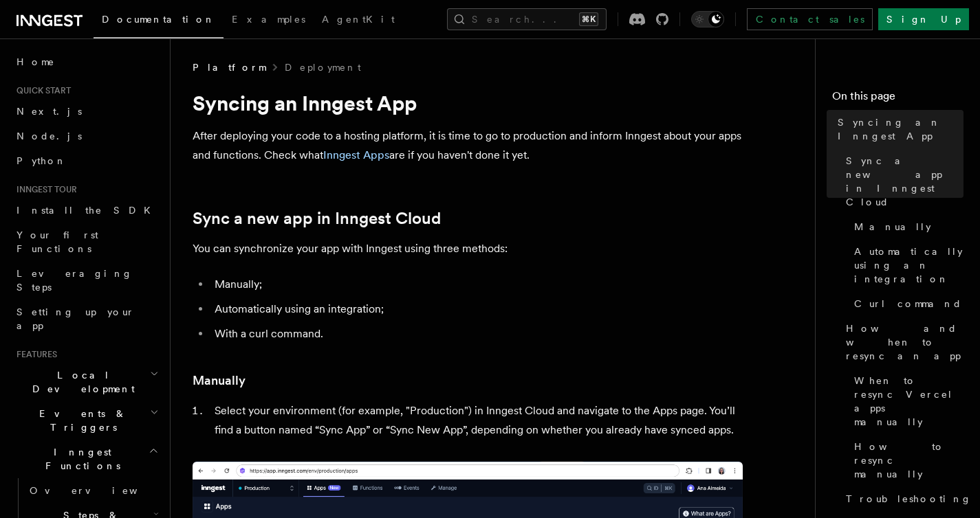 This screenshot has width=980, height=518. What do you see at coordinates (893, 227) in the screenshot?
I see `span: Manually` at bounding box center [893, 227].